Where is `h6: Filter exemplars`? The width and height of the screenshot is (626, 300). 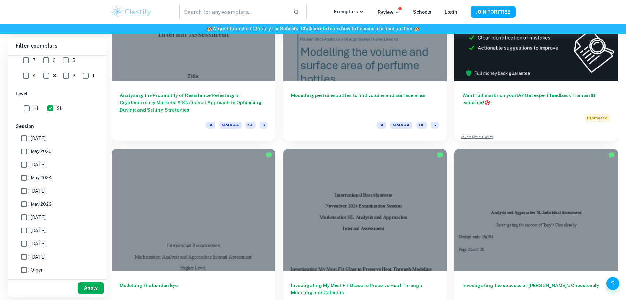 h6: Filter exemplars is located at coordinates (57, 46).